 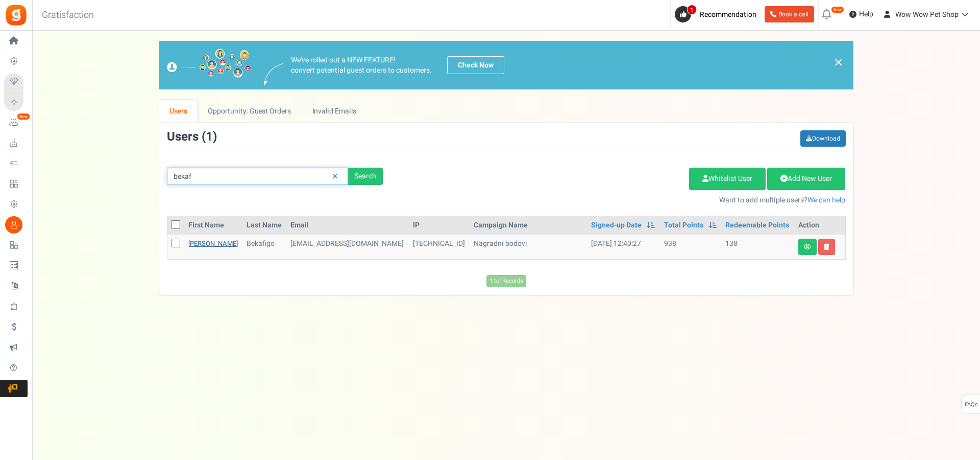 I want to click on h3: Gratisfaction, so click(x=68, y=15).